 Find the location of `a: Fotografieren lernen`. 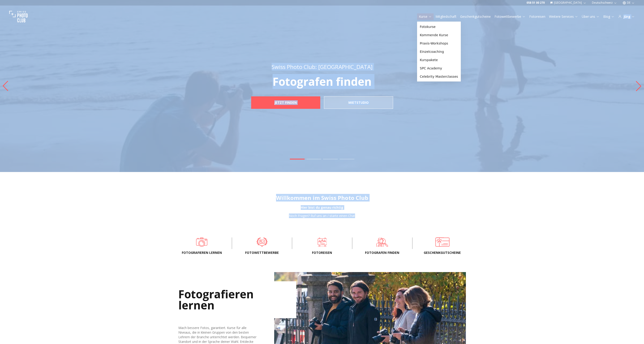

a: Fotografieren lernen is located at coordinates (202, 242).